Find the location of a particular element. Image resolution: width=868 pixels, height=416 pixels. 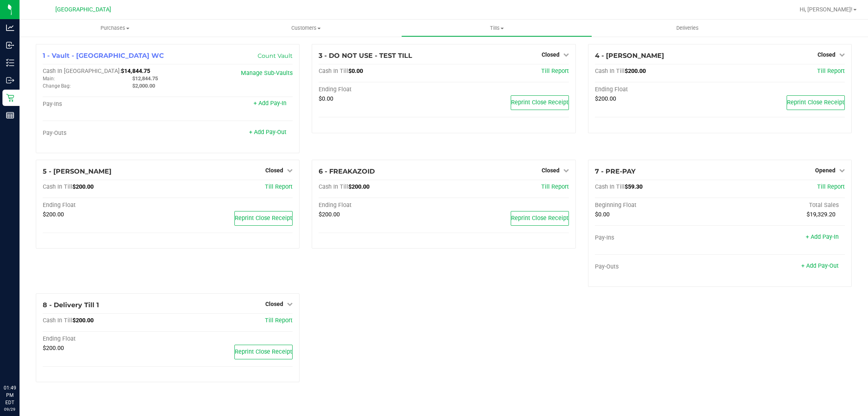

span: $12,844.75 is located at coordinates (145, 78).